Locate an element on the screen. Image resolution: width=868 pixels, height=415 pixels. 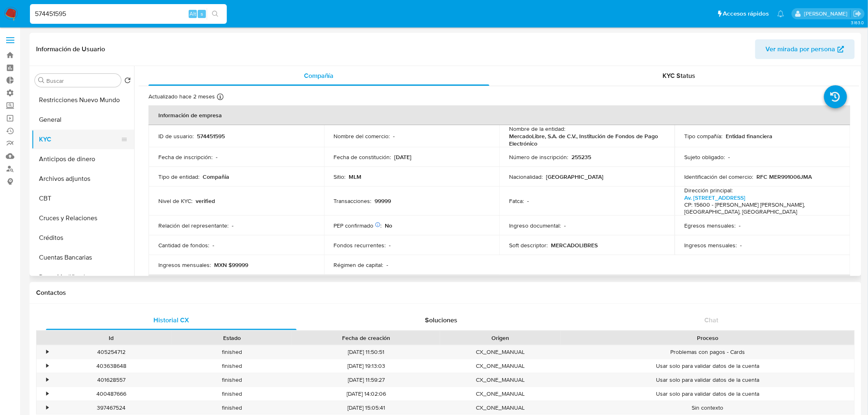
button: Anticipos de dinero is located at coordinates (83, 159).